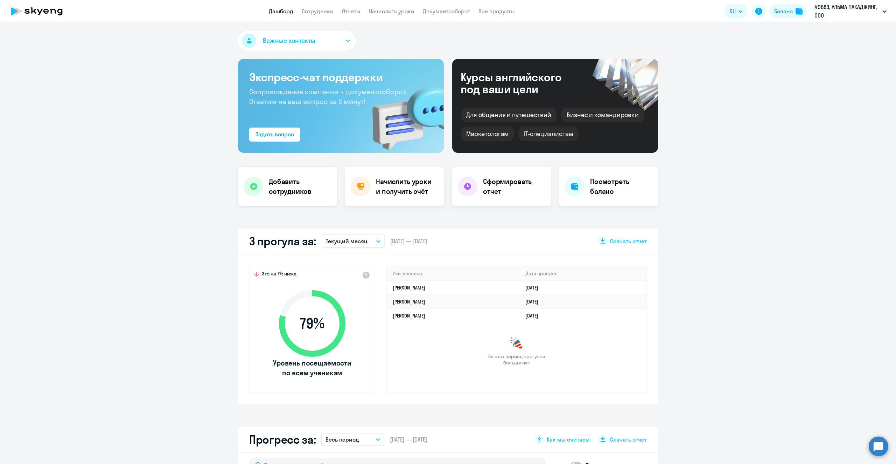  What do you see at coordinates (521, 83) in the screenshot?
I see `div: Курсы английского под ваши цели` at bounding box center [521, 83].